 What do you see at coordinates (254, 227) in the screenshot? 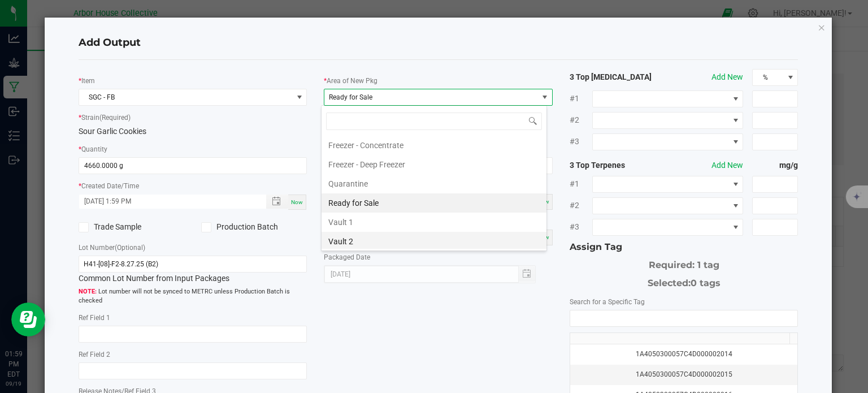
I see `label: Production Batch` at bounding box center [254, 227].